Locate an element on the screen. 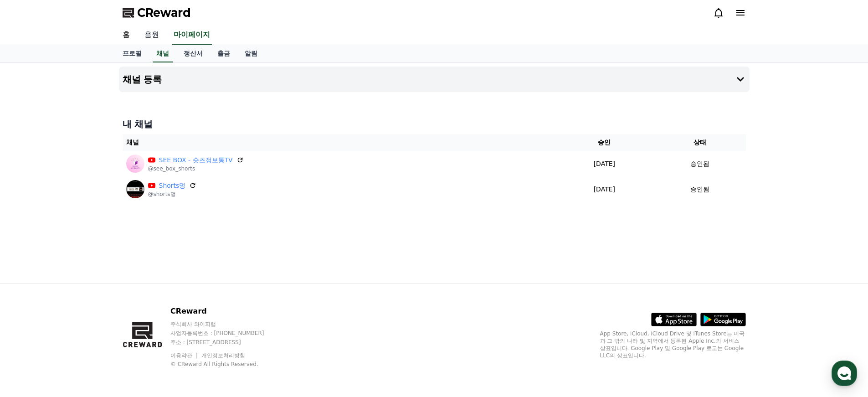  a: 마이페이지 is located at coordinates (192, 35).